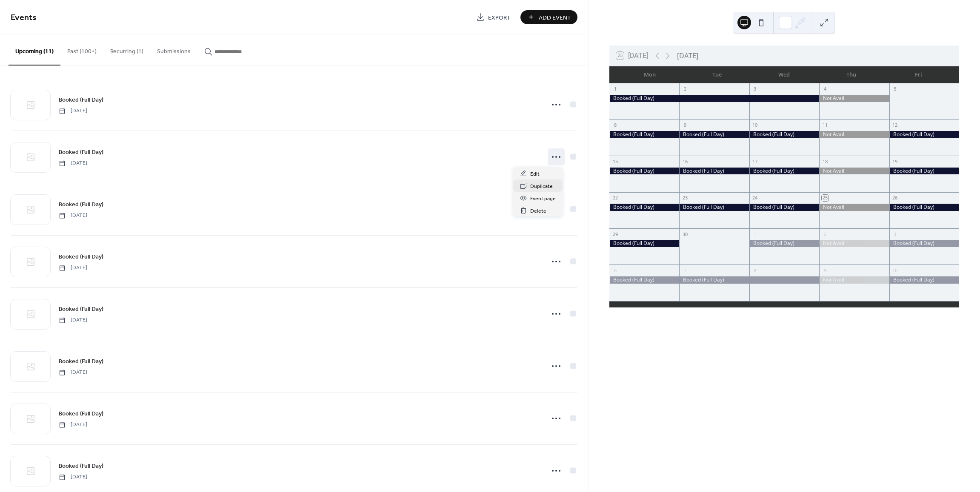  What do you see at coordinates (824, 198) in the screenshot?
I see `div: 25` at bounding box center [824, 198].